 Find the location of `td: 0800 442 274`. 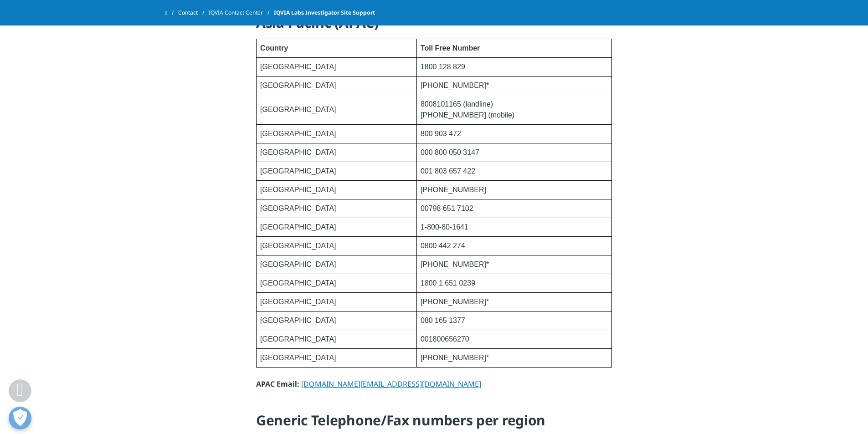

td: 0800 442 274 is located at coordinates (514, 246).